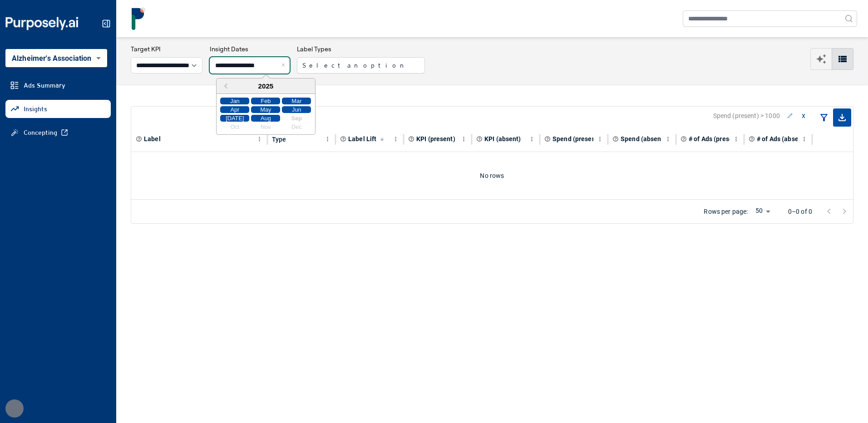 The height and width of the screenshot is (423, 868). What do you see at coordinates (265, 107) in the screenshot?
I see `div: Choose Date` at bounding box center [265, 107].